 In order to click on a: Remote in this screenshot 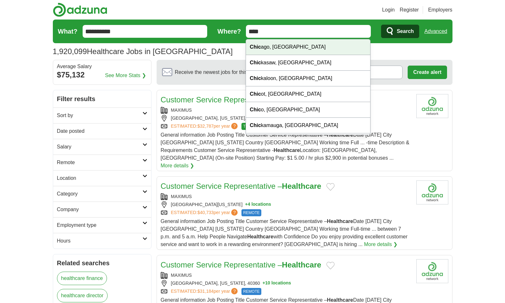, I will do `click(102, 162)`.